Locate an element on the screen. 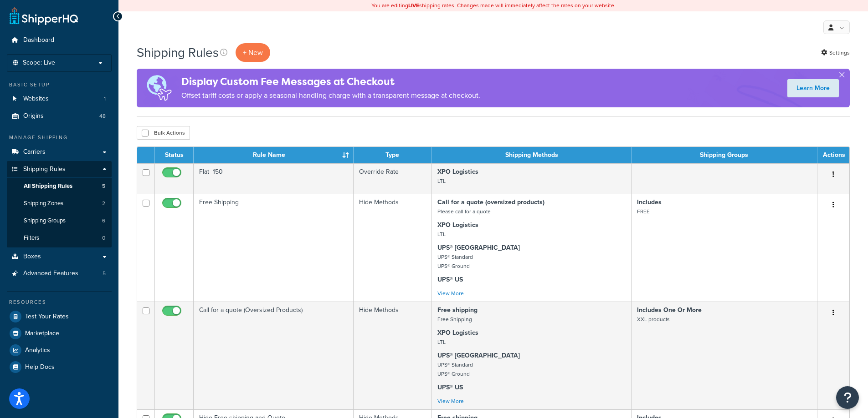  span: Websites is located at coordinates (36, 99).